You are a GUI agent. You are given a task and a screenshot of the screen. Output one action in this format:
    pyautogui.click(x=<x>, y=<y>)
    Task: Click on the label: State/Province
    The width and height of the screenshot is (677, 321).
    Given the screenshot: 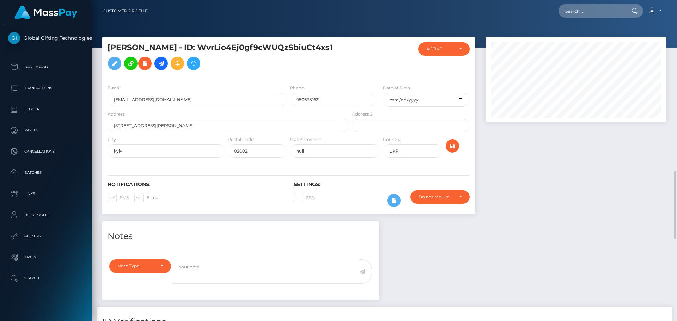 What is the action you would take?
    pyautogui.click(x=305, y=140)
    